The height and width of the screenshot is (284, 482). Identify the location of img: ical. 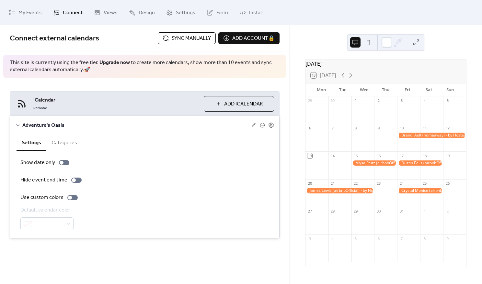
(22, 104).